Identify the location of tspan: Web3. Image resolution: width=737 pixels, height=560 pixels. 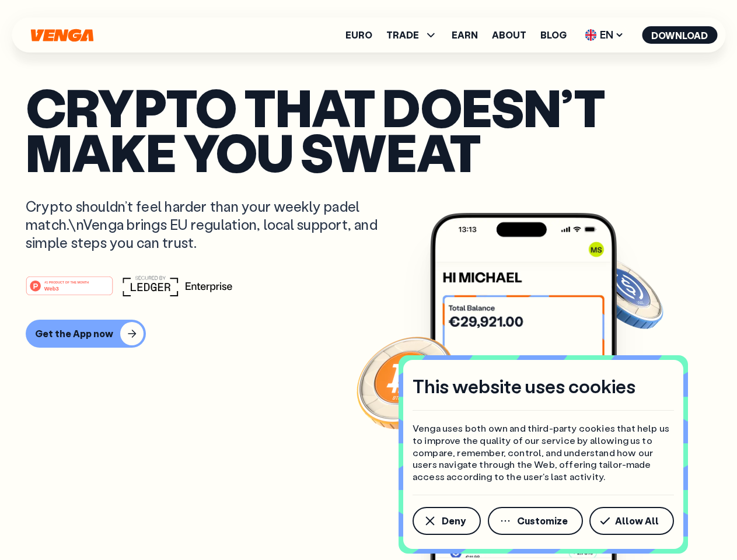
(51, 288).